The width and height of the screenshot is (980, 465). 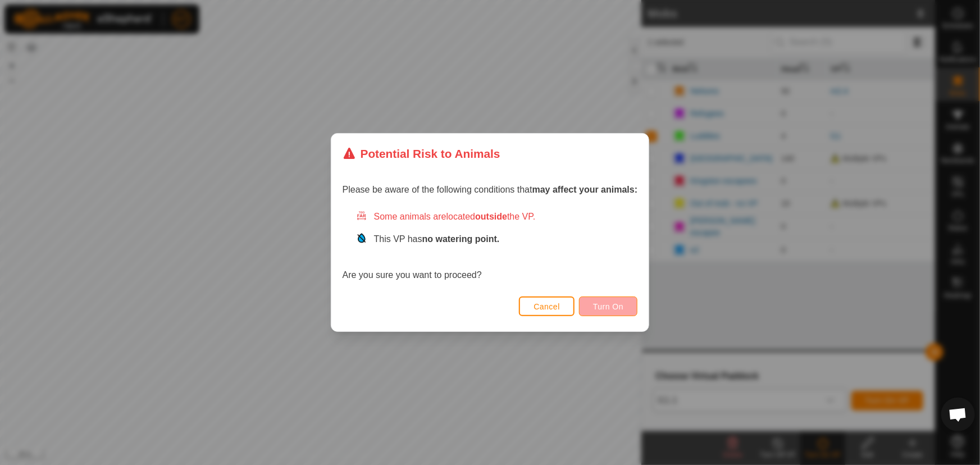 I want to click on span: Cancel, so click(x=546, y=306).